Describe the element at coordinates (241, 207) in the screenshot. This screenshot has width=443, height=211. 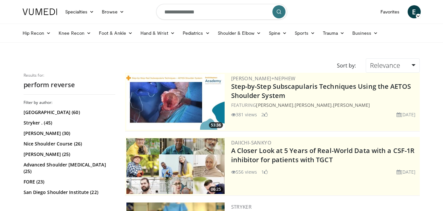
I see `a: Stryker` at that location.